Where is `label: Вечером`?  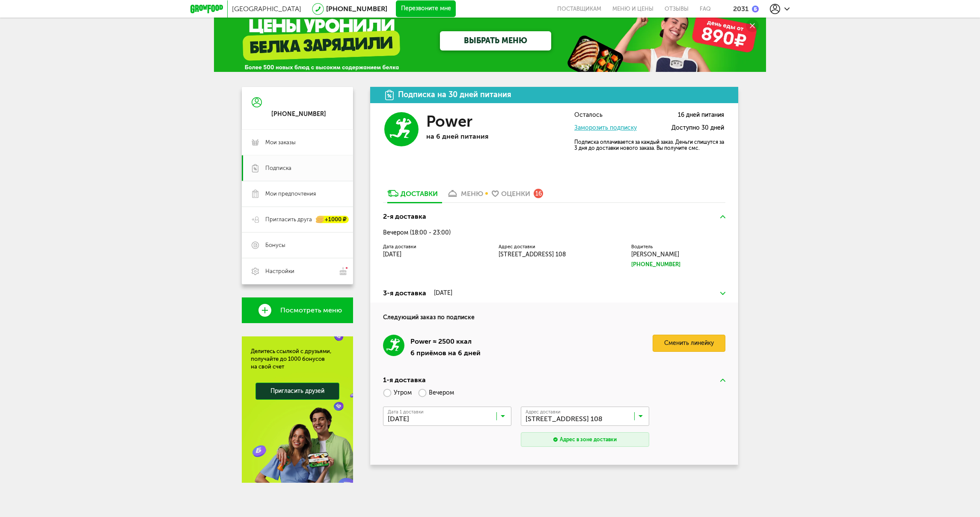
label: Вечером is located at coordinates (436, 392).